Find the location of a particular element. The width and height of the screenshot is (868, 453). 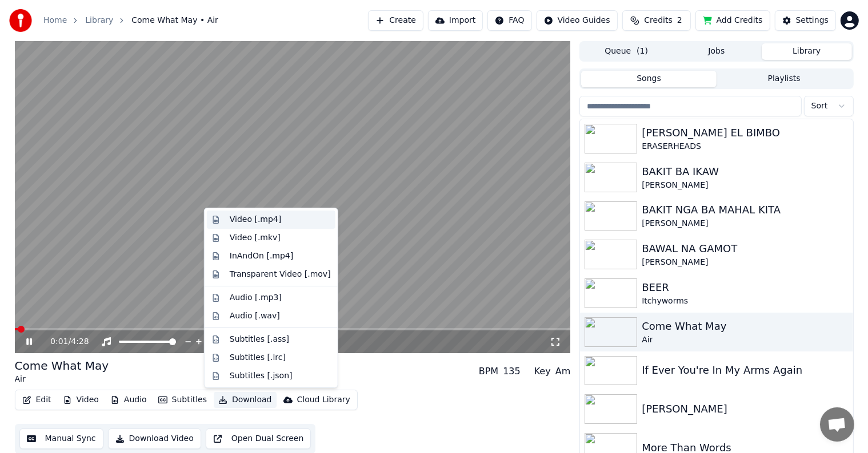

div: BPM is located at coordinates (488, 371).